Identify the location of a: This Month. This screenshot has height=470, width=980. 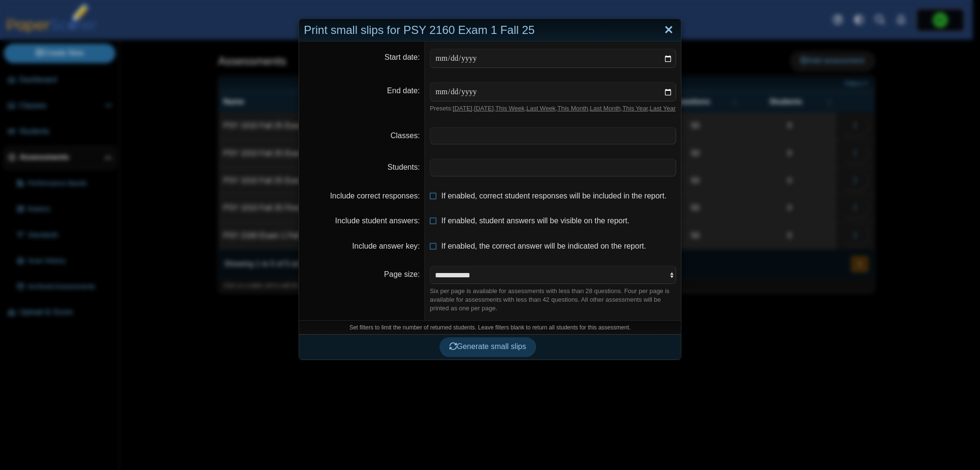
(573, 108).